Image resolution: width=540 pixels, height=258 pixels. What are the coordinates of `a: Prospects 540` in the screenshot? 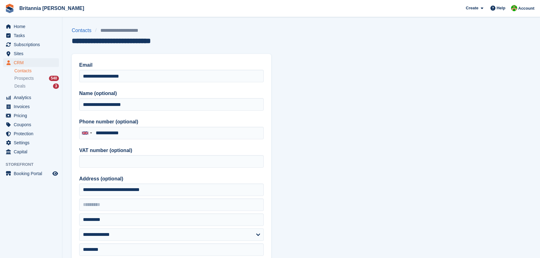 It's located at (36, 78).